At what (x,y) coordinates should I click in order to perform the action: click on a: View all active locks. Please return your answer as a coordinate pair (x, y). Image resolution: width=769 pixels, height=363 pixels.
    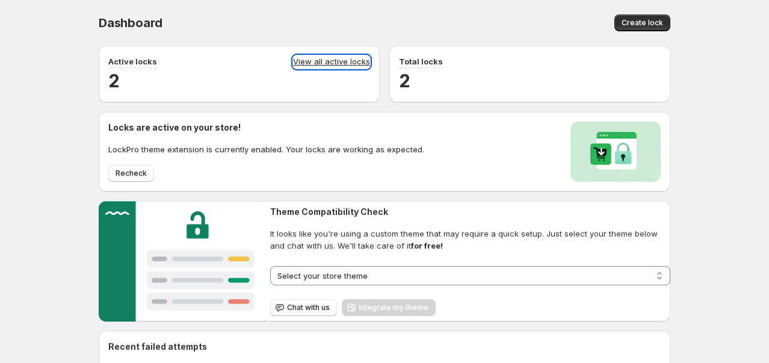
    Looking at the image, I should click on (332, 62).